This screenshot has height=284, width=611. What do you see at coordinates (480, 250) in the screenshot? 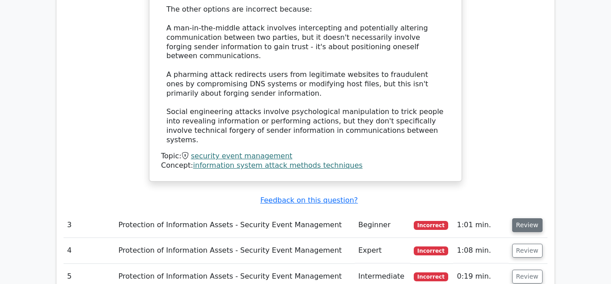
I see `td: 1:08 min.` at bounding box center [480, 250].